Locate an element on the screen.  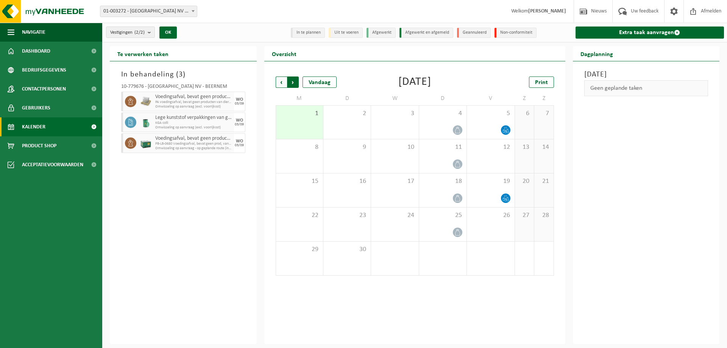
span: 28 is located at coordinates (544, 215).